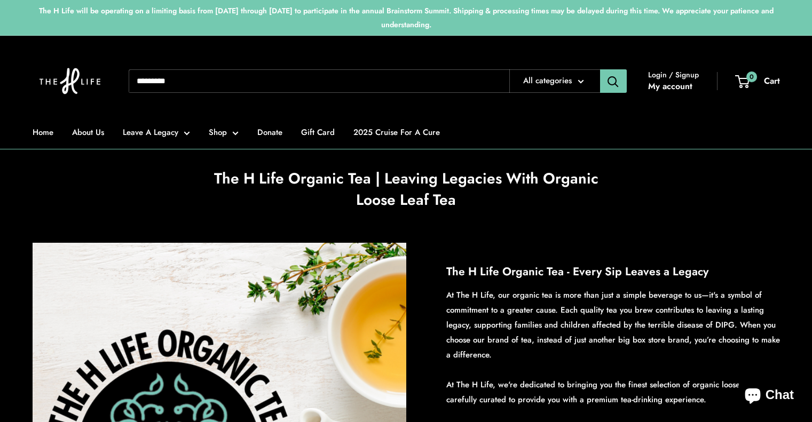  What do you see at coordinates (772, 81) in the screenshot?
I see `span: Cart` at bounding box center [772, 81].